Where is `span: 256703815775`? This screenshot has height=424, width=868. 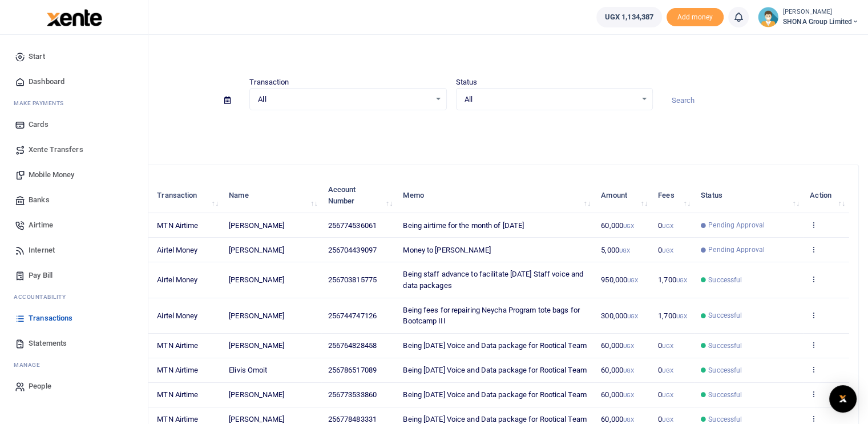
span: 256703815775 is located at coordinates (352, 280).